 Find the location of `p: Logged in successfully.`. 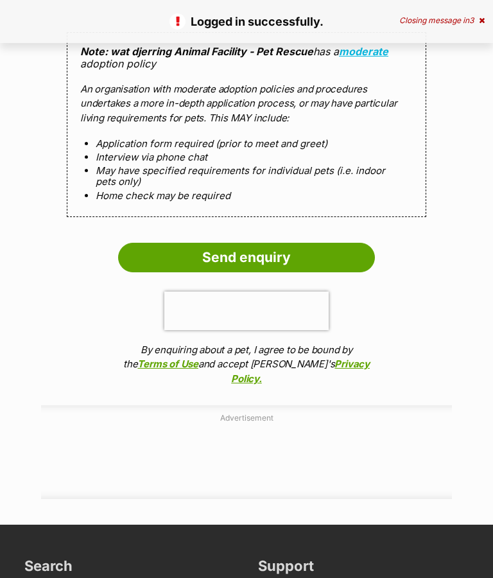

p: Logged in successfully. is located at coordinates (246, 21).